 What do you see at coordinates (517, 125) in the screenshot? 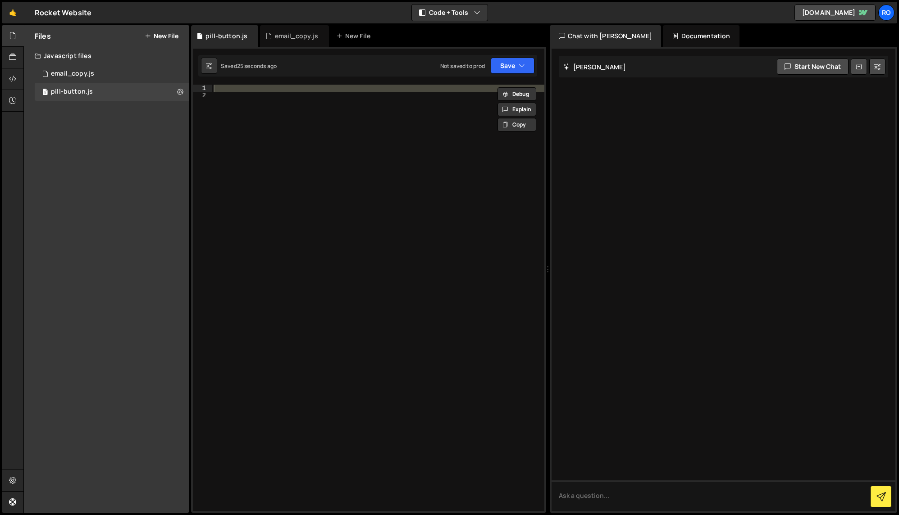
I see `button: Copy` at bounding box center [517, 125].